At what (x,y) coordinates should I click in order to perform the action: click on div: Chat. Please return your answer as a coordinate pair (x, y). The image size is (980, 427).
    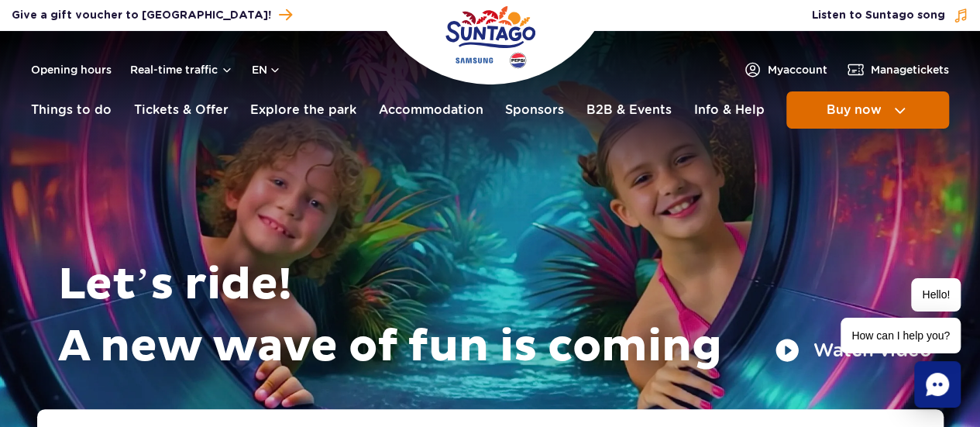
    Looking at the image, I should click on (937, 384).